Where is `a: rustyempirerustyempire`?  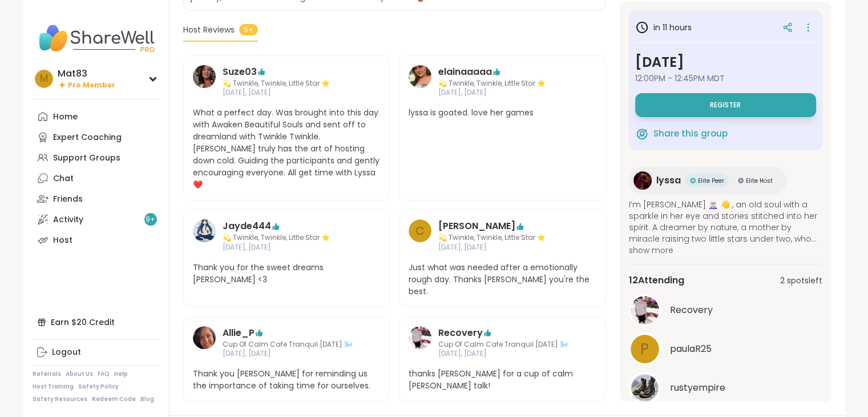 a: rustyempirerustyempire is located at coordinates (725, 387).